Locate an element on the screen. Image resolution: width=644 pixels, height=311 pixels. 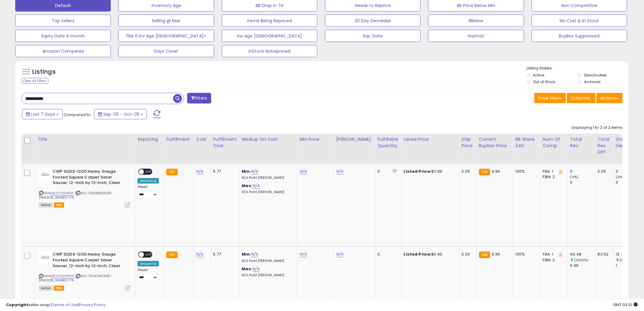
div: Num of Comp. is located at coordinates (554, 142).